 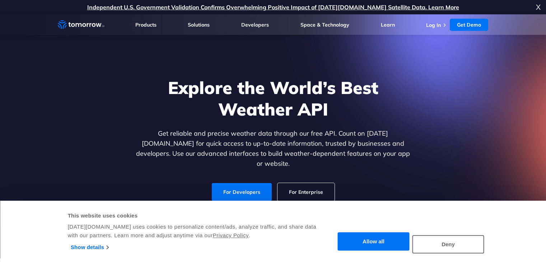 I want to click on a: Space & Technology, so click(x=325, y=25).